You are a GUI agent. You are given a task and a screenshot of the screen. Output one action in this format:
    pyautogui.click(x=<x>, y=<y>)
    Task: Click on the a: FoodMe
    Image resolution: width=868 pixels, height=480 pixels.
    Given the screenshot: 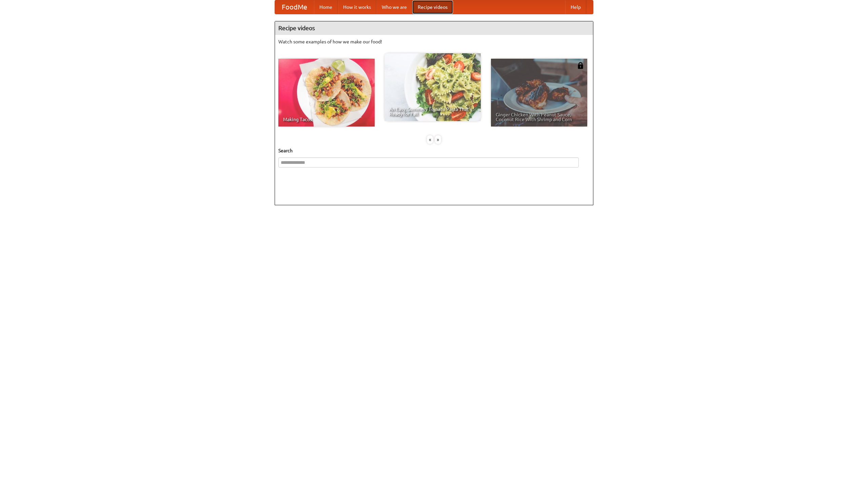 What is the action you would take?
    pyautogui.click(x=294, y=7)
    